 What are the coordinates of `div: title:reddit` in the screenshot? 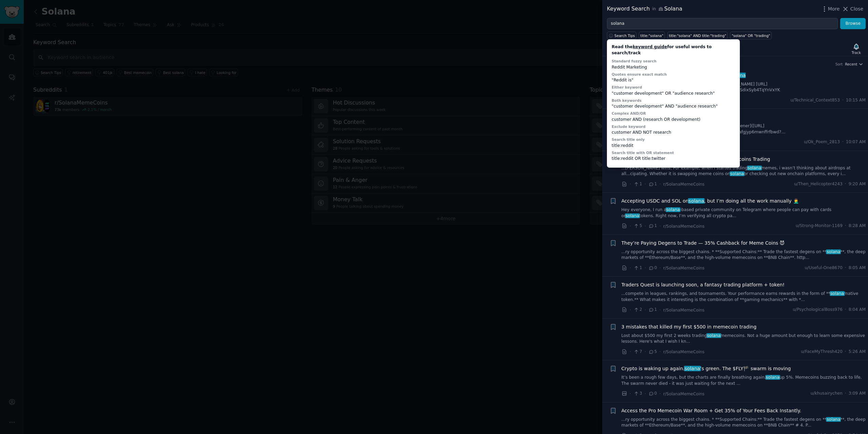 It's located at (673, 146).